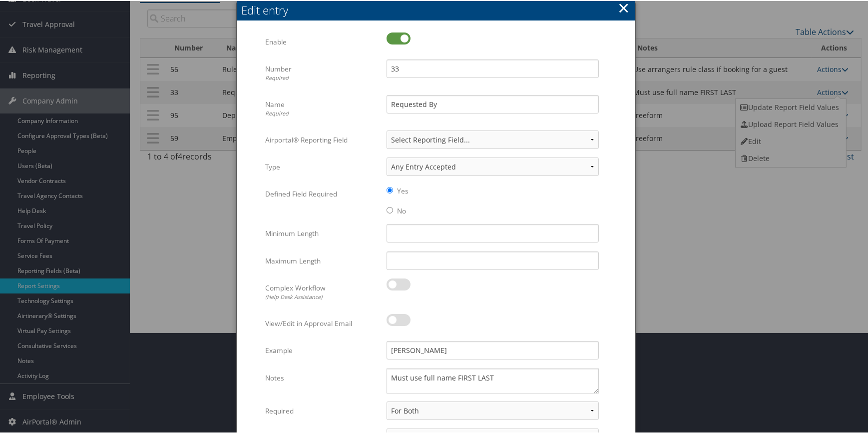 The width and height of the screenshot is (868, 433). What do you see at coordinates (322, 260) in the screenshot?
I see `label: Maximum Length` at bounding box center [322, 260].